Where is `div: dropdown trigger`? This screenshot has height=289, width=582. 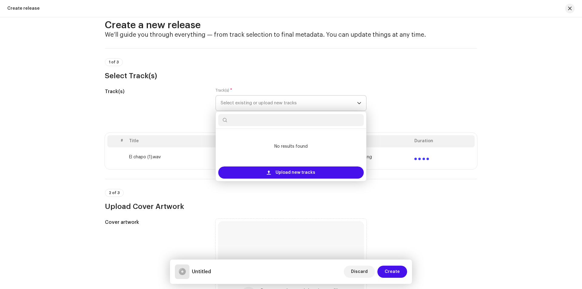
div: dropdown trigger is located at coordinates (359, 103).